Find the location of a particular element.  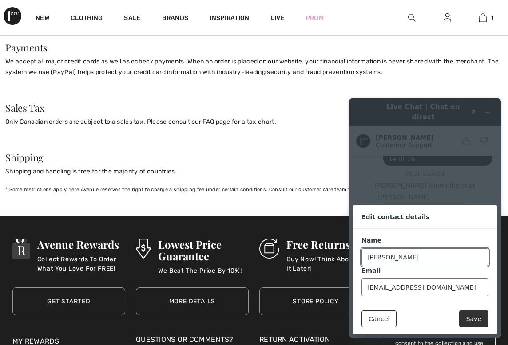

a: Brands is located at coordinates (175, 19).